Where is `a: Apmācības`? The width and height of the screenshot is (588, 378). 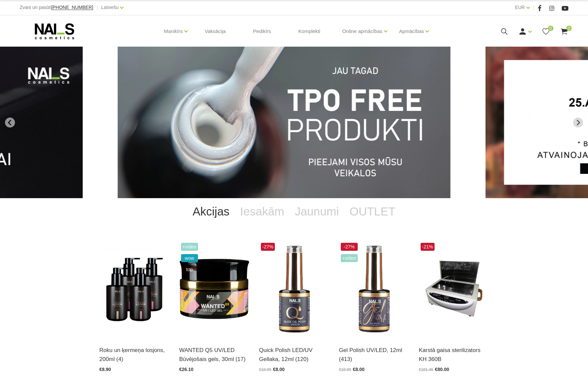
a: Apmācības is located at coordinates (411, 31).